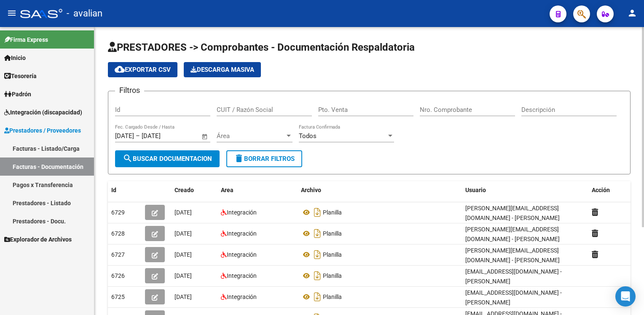 The width and height of the screenshot is (644, 315). Describe the element at coordinates (222, 70) in the screenshot. I see `app-download-masive: Descarga masiva de comprobantes (adjuntos)` at that location.